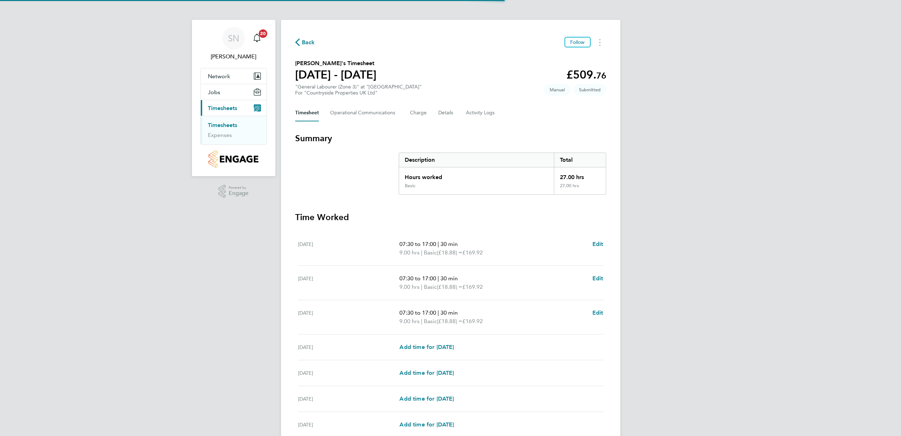  What do you see at coordinates (586, 75) in the screenshot?
I see `app-decimal: £509.` at bounding box center [586, 75].